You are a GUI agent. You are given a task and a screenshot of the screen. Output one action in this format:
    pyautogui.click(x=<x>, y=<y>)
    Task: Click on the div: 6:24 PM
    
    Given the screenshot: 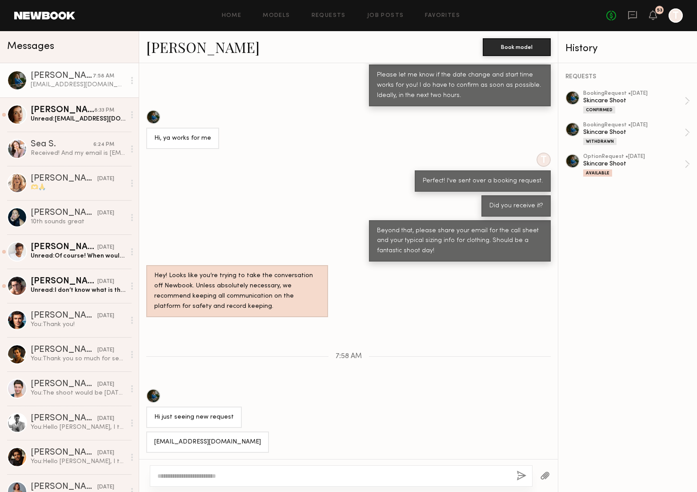 What is the action you would take?
    pyautogui.click(x=104, y=145)
    